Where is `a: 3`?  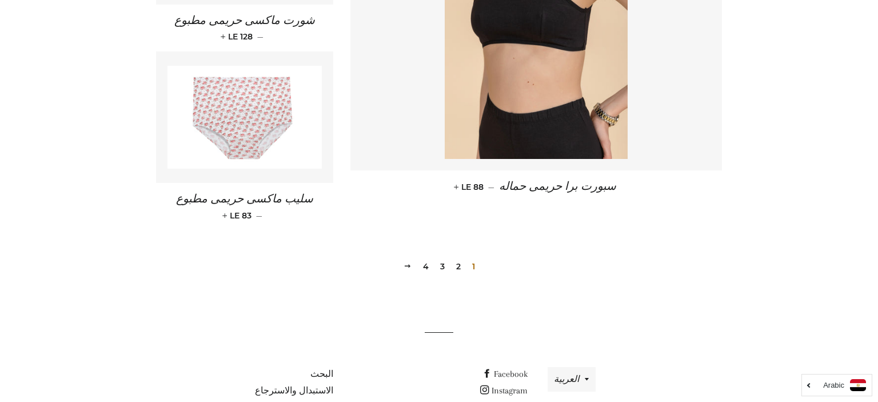 a: 3 is located at coordinates (443, 266).